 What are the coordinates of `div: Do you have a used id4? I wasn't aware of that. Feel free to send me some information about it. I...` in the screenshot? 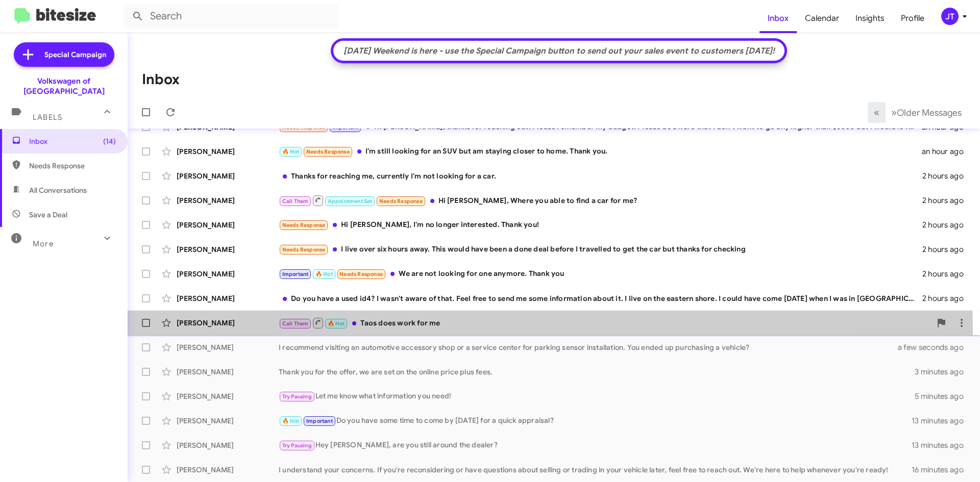 It's located at (600, 298).